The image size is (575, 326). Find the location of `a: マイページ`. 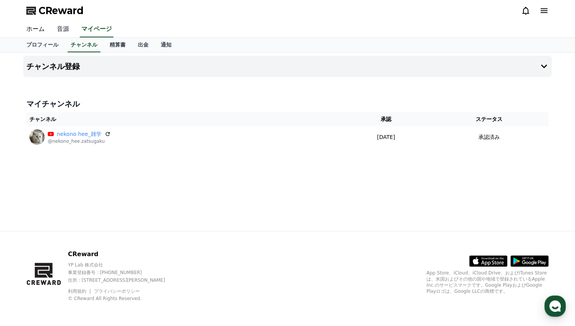

a: マイページ is located at coordinates (97, 29).